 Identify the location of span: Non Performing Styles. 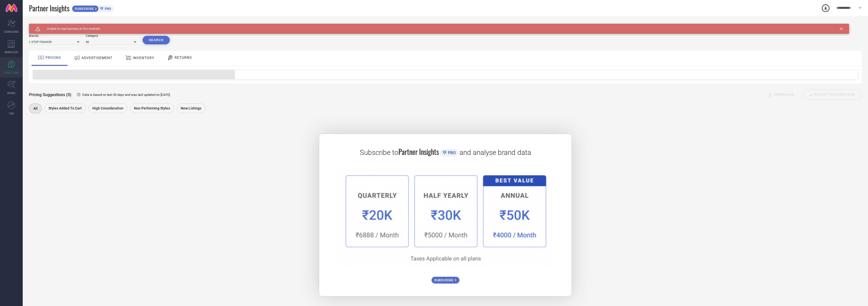
(152, 108).